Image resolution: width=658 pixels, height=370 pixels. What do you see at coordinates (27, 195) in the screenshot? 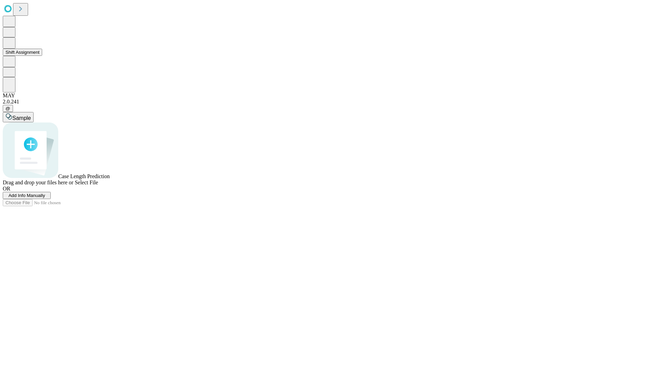
I see `button: Add Info Manually` at bounding box center [27, 195].